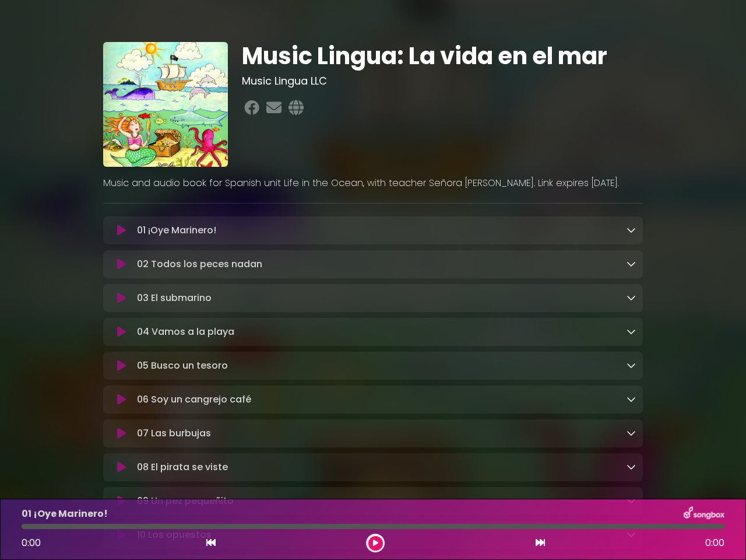 The image size is (746, 560). Describe the element at coordinates (174, 433) in the screenshot. I see `p: 07 Las burbujas` at that location.